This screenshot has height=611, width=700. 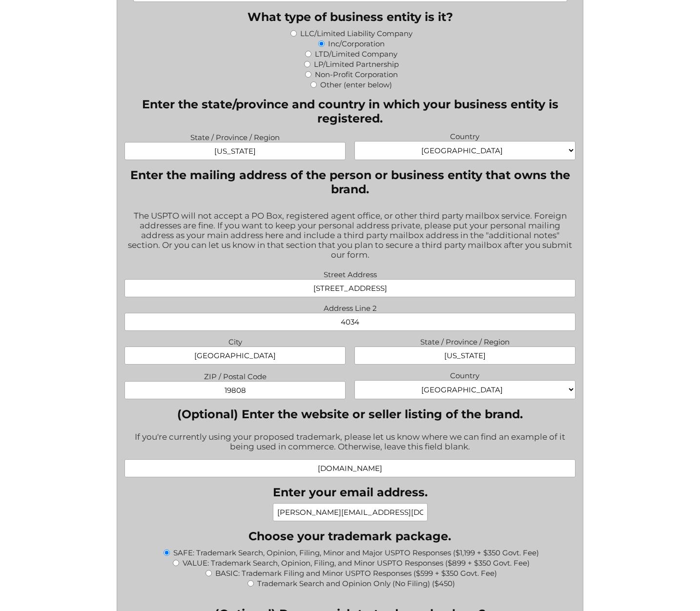 What do you see at coordinates (356, 573) in the screenshot?
I see `label: BASIC: Trademark Filing and Minor USPTO Responses ($599 + $350 Govt. Fee)` at bounding box center [356, 573].